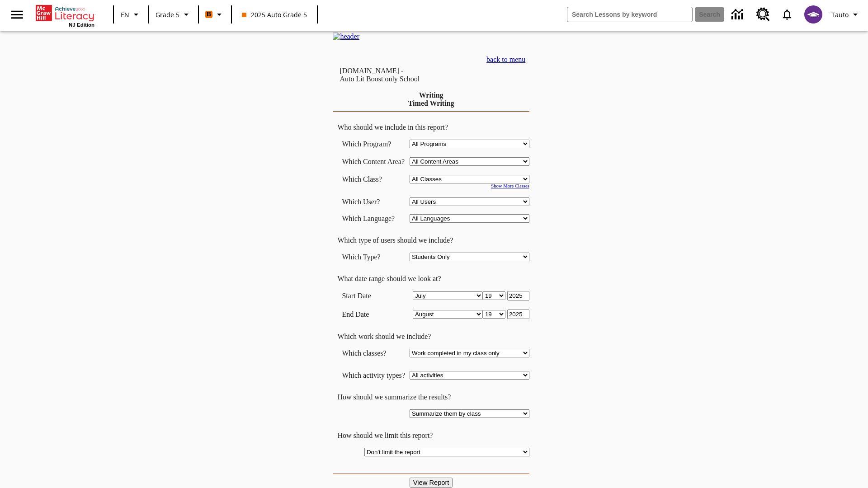  What do you see at coordinates (373, 218) in the screenshot?
I see `td: Which Language?` at bounding box center [373, 218].